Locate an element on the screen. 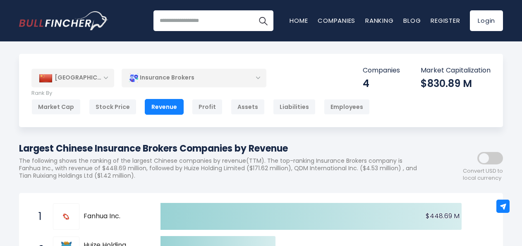 This screenshot has width=522, height=246. text: $448.69 M is located at coordinates (443, 215).